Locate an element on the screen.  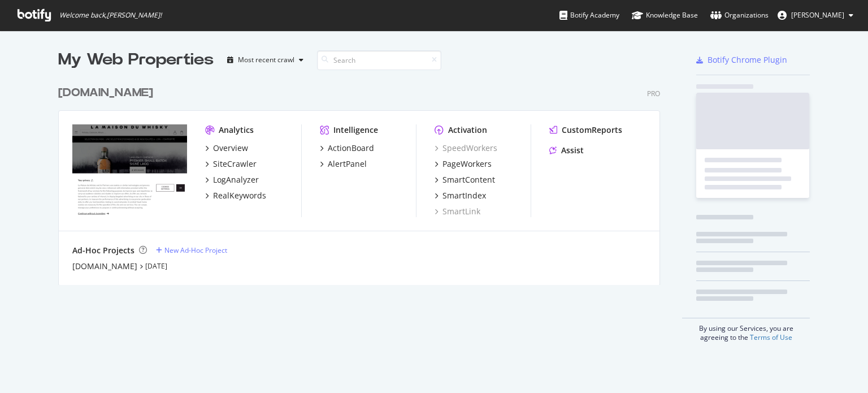
a: SmartIndex is located at coordinates (460, 196).